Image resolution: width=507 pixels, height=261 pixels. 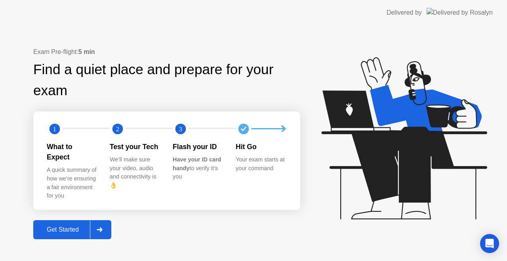 What do you see at coordinates (72, 183) in the screenshot?
I see `div: A quick summary of how we’re ensuring a fair environment for you` at bounding box center [72, 183].